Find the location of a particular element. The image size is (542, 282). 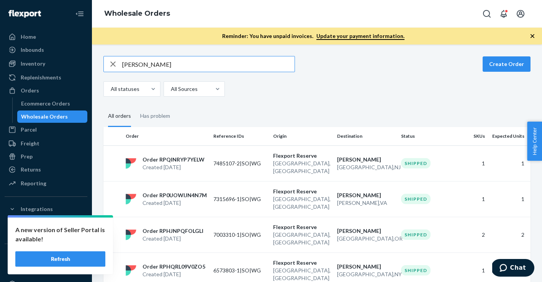

div: Inbounds is located at coordinates (32, 50).